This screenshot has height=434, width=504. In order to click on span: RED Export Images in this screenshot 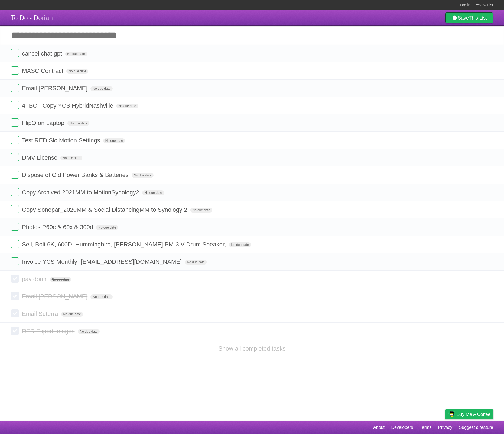, I will do `click(49, 331)`.